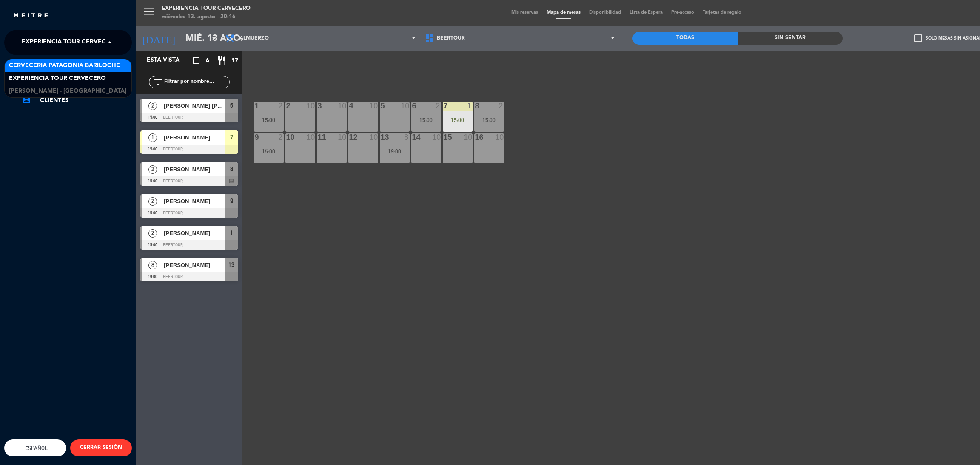 This screenshot has width=980, height=465. Describe the element at coordinates (222, 60) in the screenshot. I see `i: restaurant` at that location.